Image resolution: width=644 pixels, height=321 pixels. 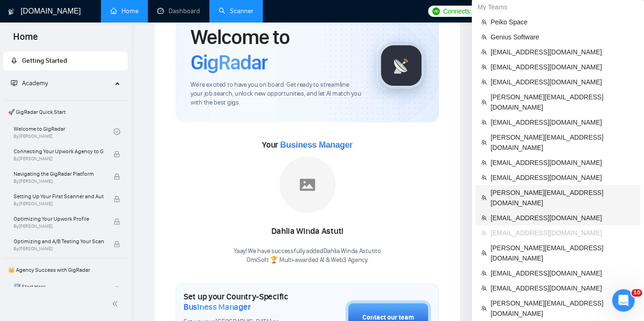 What do you see at coordinates (59, 242) in the screenshot?
I see `span: Optimizing and A/B Testing Your Scanner for Better Results` at bounding box center [59, 242].